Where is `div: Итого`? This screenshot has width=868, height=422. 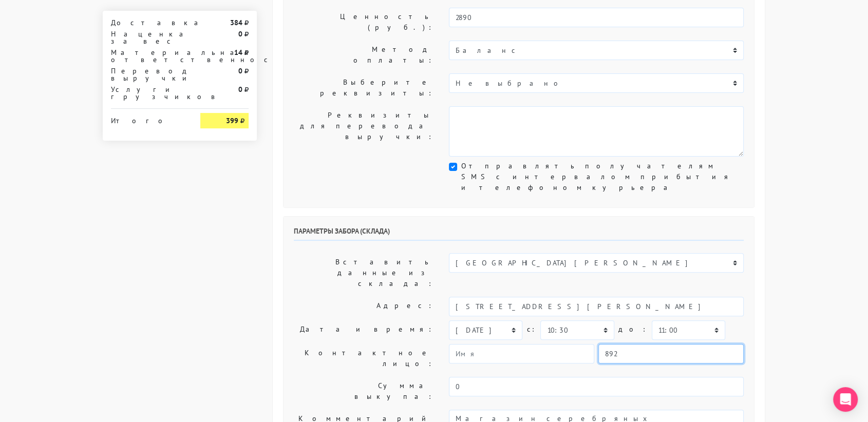 div: Итого is located at coordinates (148, 118).